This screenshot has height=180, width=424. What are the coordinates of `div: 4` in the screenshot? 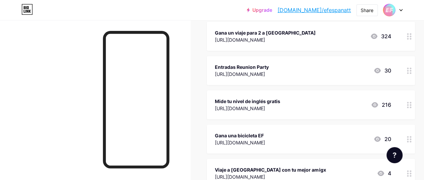 It's located at (384, 173).